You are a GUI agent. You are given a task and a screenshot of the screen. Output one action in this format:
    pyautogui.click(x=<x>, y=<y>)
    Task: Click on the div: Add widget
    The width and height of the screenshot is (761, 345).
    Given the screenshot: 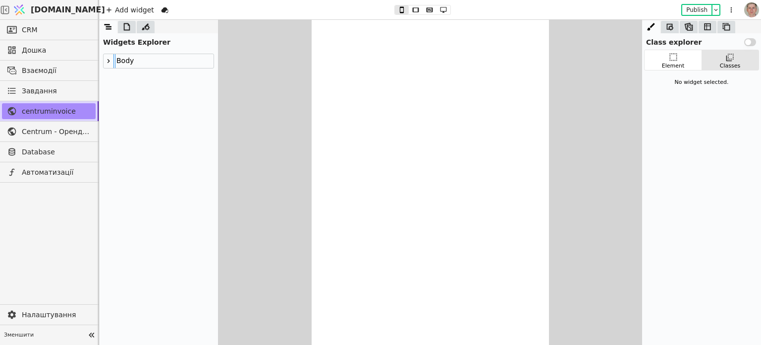 What is the action you would take?
    pyautogui.click(x=130, y=10)
    